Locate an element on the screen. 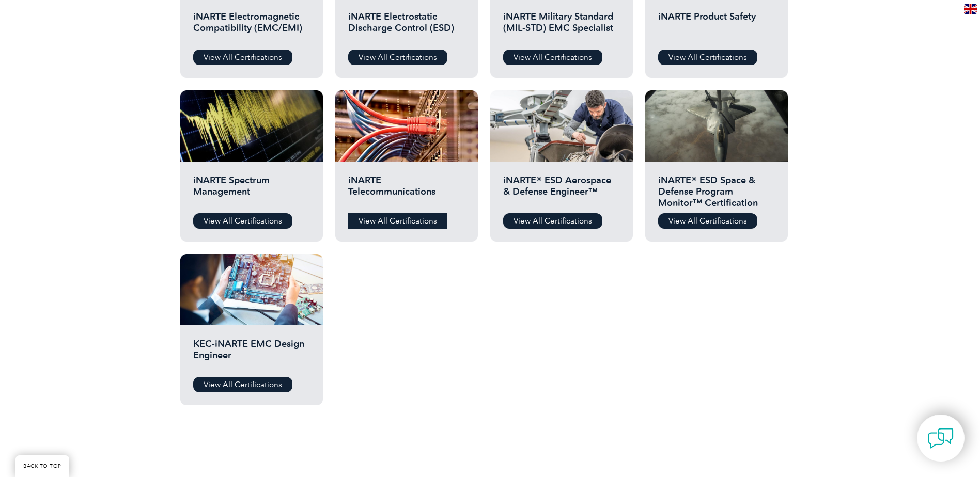 The image size is (980, 477). img: en is located at coordinates (970, 9).